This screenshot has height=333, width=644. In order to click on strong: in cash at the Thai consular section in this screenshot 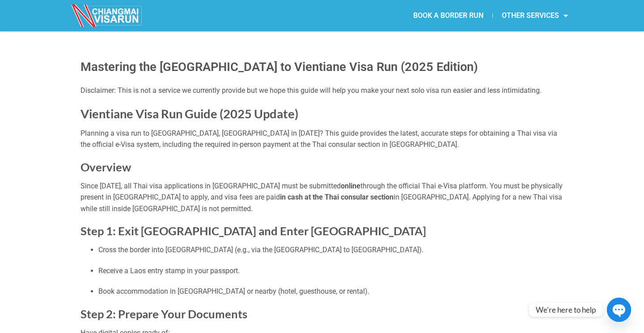, I will do `click(337, 197)`.